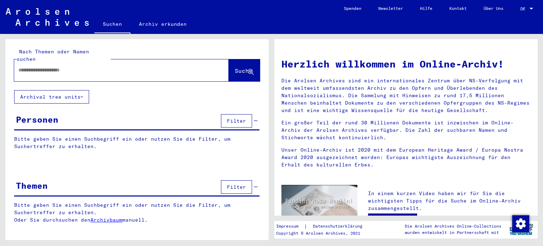  I want to click on p: Copyright © Arolsen Archives, 2021, so click(323, 233).